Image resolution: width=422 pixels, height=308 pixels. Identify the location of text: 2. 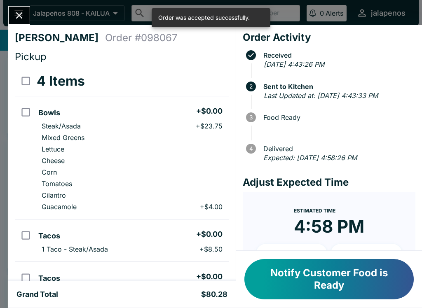
(251, 87).